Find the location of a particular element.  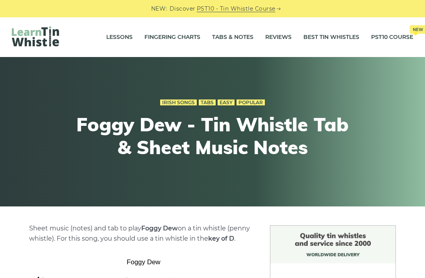

img: LearnTinWhistle.com is located at coordinates (35, 36).